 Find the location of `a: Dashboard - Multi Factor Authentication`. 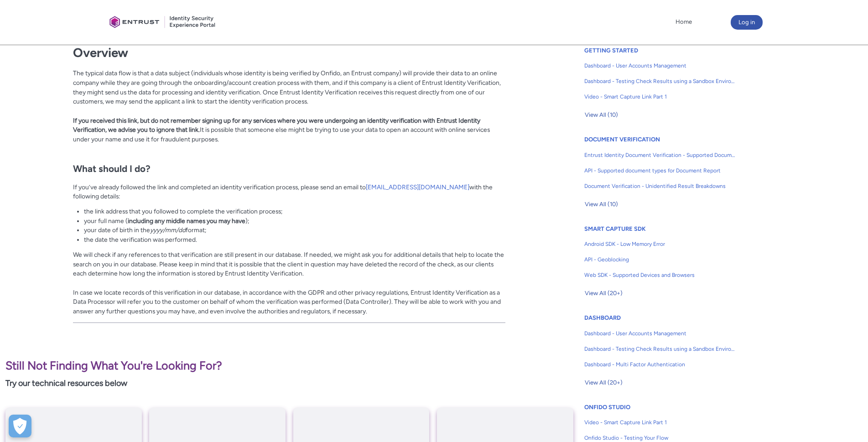

a: Dashboard - Multi Factor Authentication is located at coordinates (660, 364).